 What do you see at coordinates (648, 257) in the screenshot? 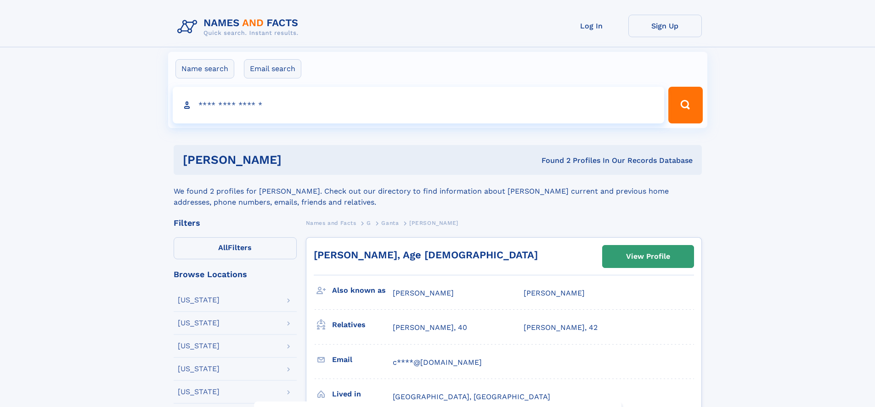
I see `a: View Profile` at bounding box center [648, 257].